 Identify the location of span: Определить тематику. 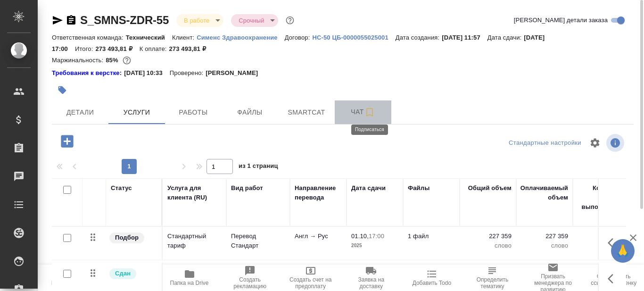
(493, 283).